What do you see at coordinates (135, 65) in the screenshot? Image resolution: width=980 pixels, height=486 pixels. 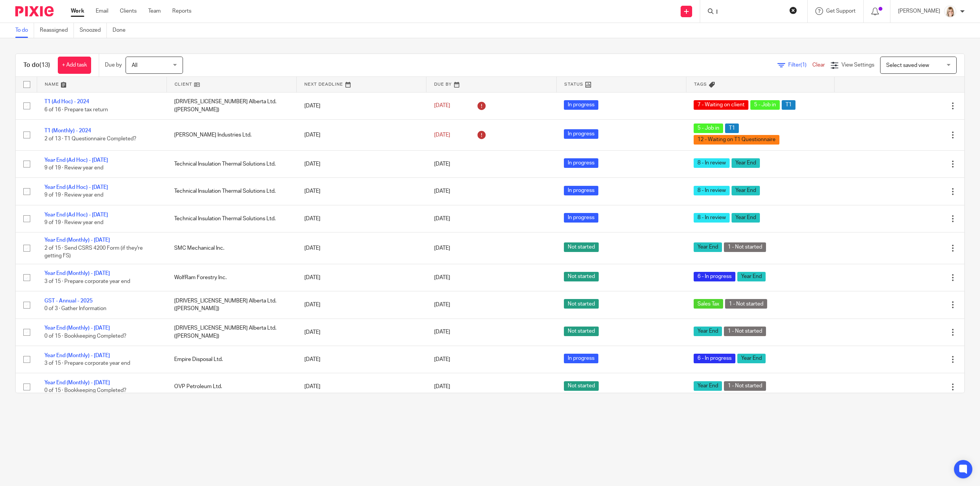 I see `span: All` at bounding box center [135, 65].